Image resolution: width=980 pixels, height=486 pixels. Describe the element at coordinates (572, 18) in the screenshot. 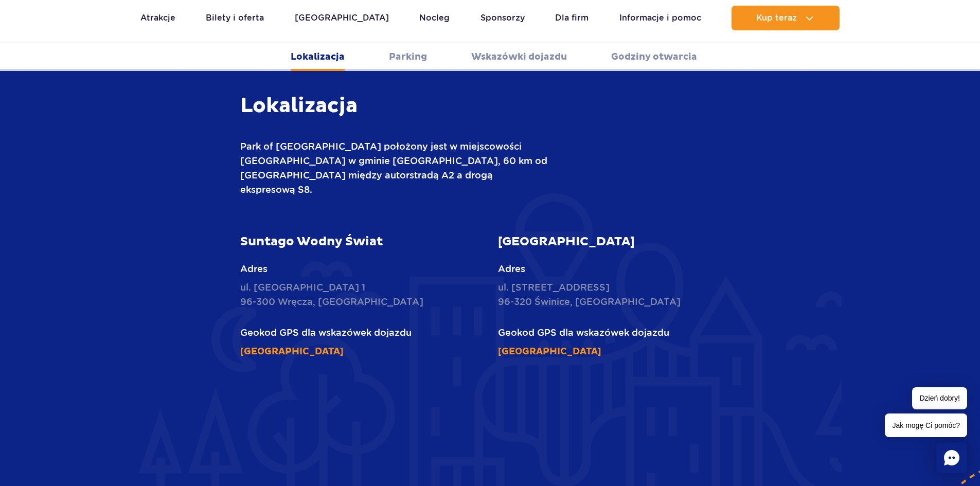

I see `a: Dla firm` at that location.